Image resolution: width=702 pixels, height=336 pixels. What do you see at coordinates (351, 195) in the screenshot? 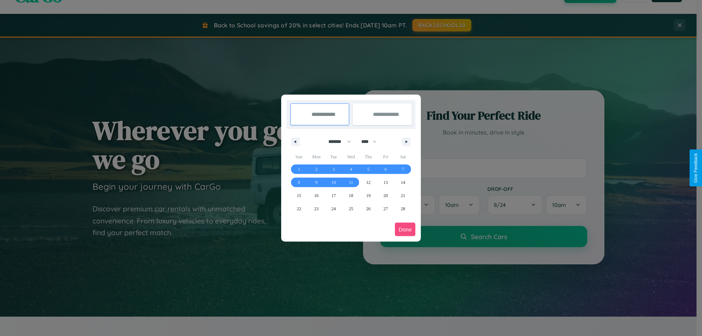
I see `span: 18` at bounding box center [351, 195].